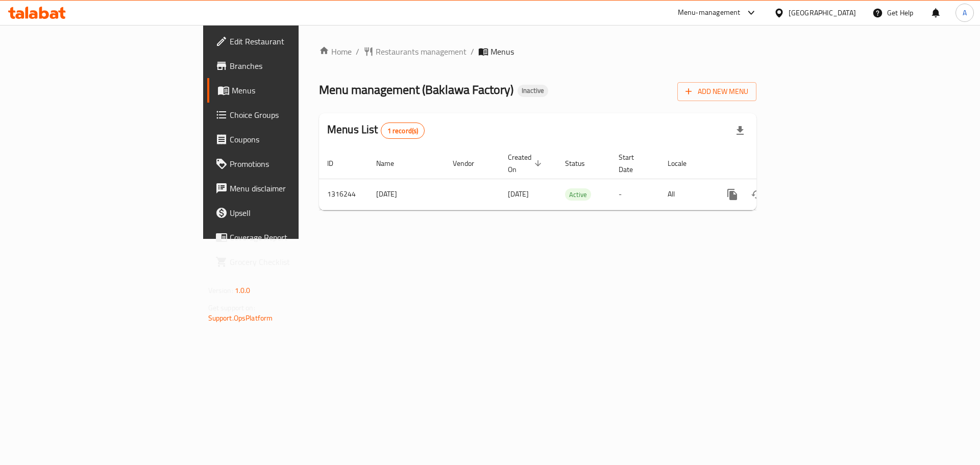 The image size is (980, 465). Describe the element at coordinates (294, 262) in the screenshot. I see `span: Grocery Checklist` at that location.